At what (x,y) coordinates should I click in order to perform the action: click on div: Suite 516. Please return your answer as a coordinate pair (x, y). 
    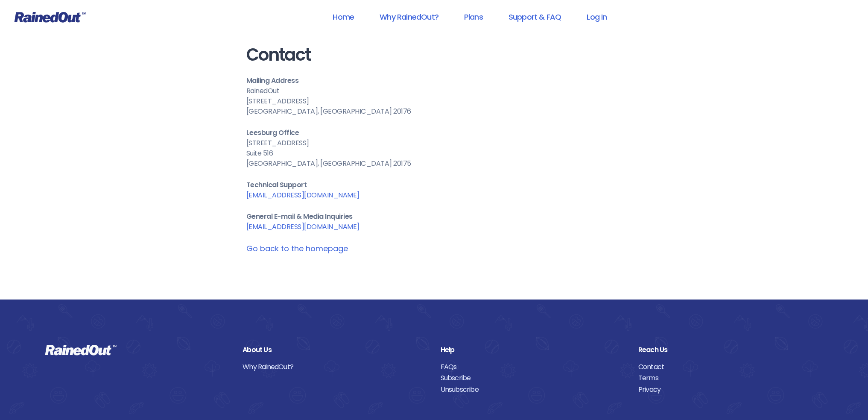
    Looking at the image, I should click on (434, 153).